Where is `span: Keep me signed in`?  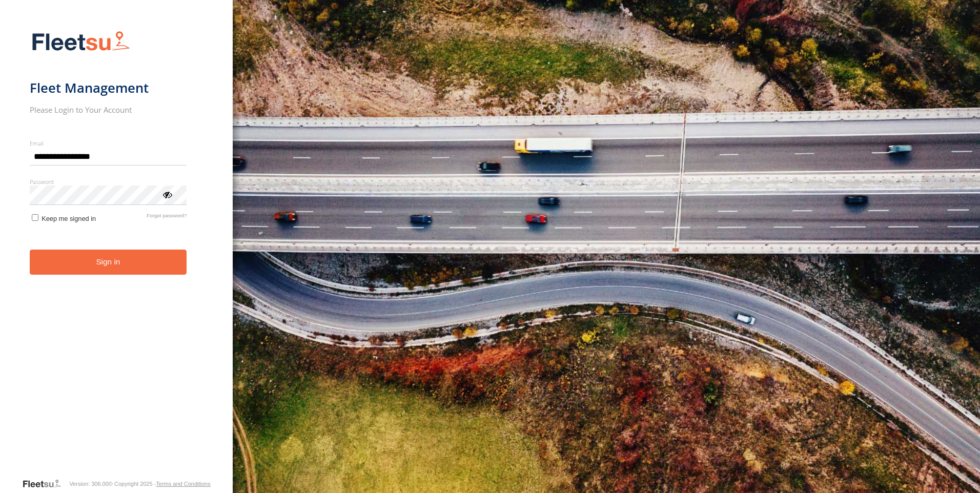 span: Keep me signed in is located at coordinates (69, 218).